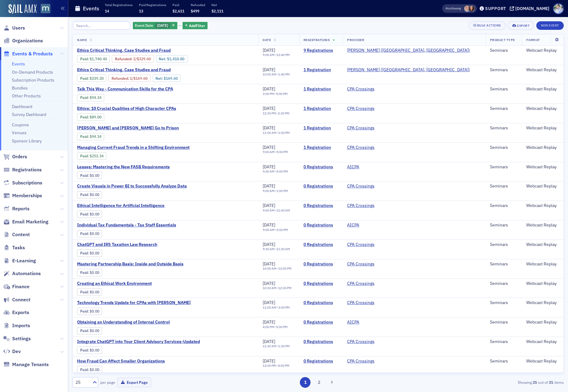 The width and height of the screenshot is (568, 392). I want to click on div: Paid: 1 - $8900, so click(91, 117).